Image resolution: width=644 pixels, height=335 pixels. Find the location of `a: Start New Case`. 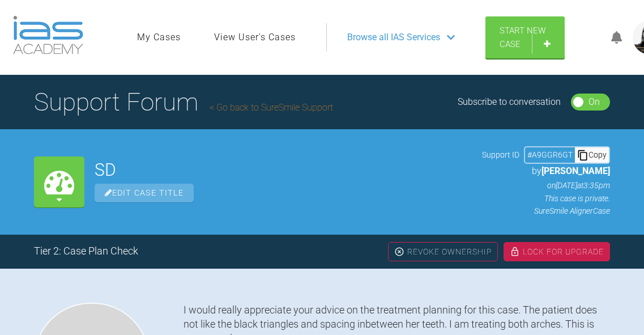

a: Start New Case is located at coordinates (525, 38).